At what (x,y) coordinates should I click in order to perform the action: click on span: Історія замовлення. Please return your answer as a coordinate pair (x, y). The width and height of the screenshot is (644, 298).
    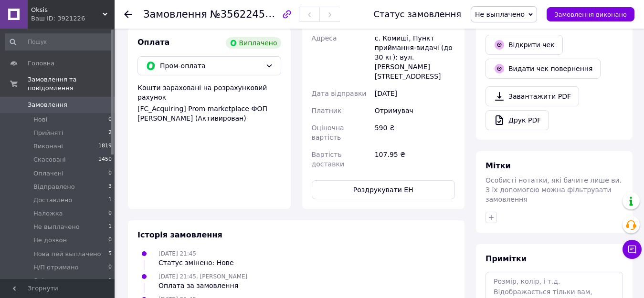
    Looking at the image, I should click on (180, 234).